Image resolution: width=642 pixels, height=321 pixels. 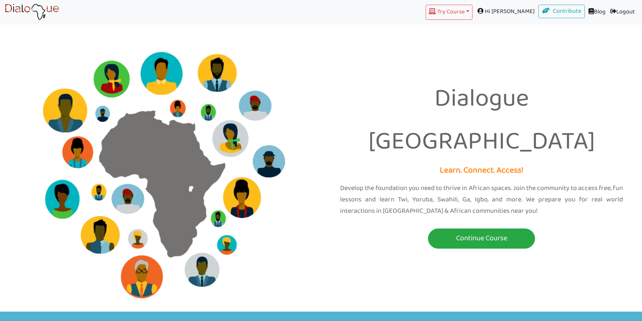 I want to click on a: Logout, so click(x=623, y=12).